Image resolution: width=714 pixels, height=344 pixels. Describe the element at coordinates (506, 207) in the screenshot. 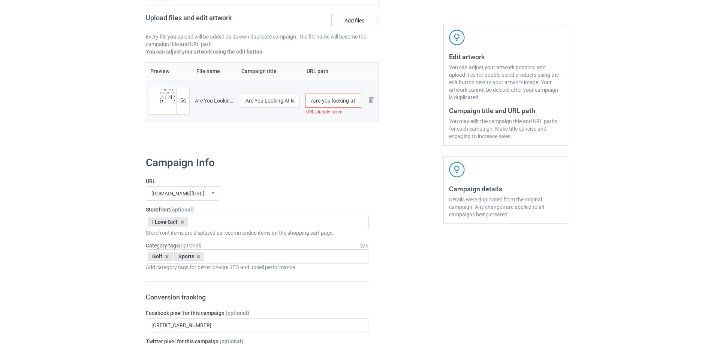

I see `div: Details were duplicated from the original campaign. Any changes are applied to all campaigns bein...` at that location.